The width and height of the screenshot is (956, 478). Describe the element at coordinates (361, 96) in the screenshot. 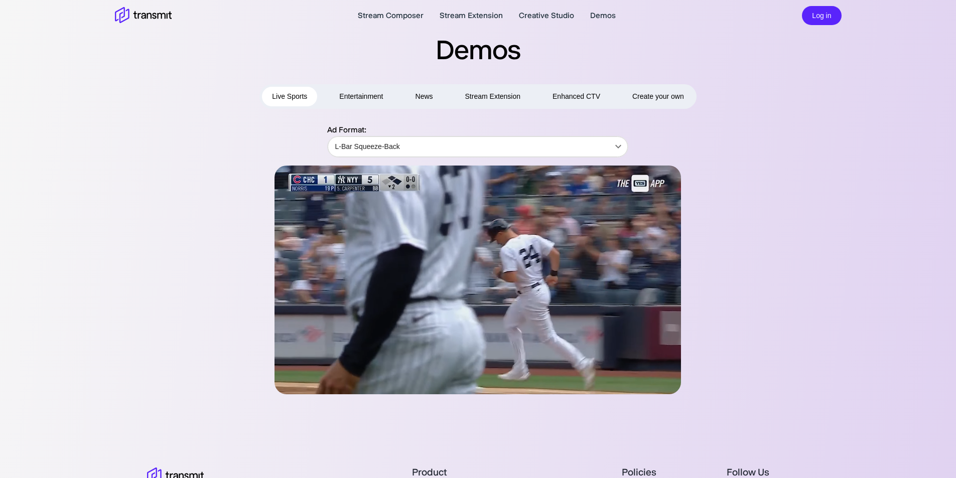

I see `button: Entertainment` at that location.